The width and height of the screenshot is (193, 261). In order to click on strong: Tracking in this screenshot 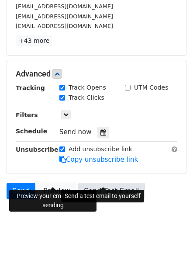, I will do `click(30, 88)`.